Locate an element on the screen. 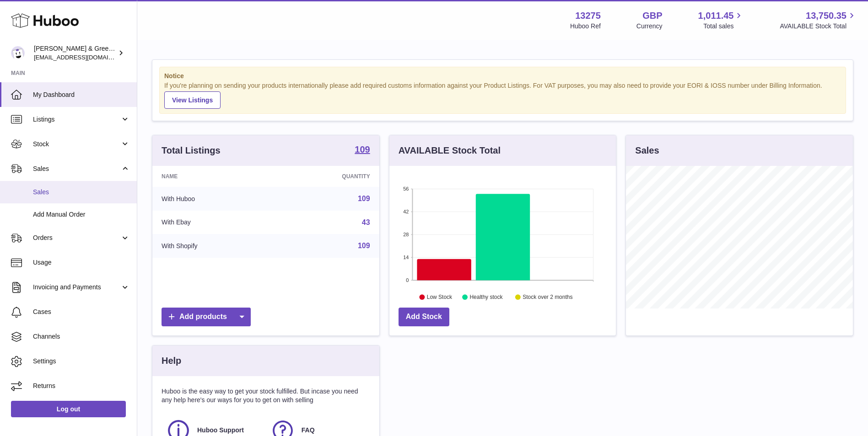  text: Stock over 2 months is located at coordinates (547, 297).